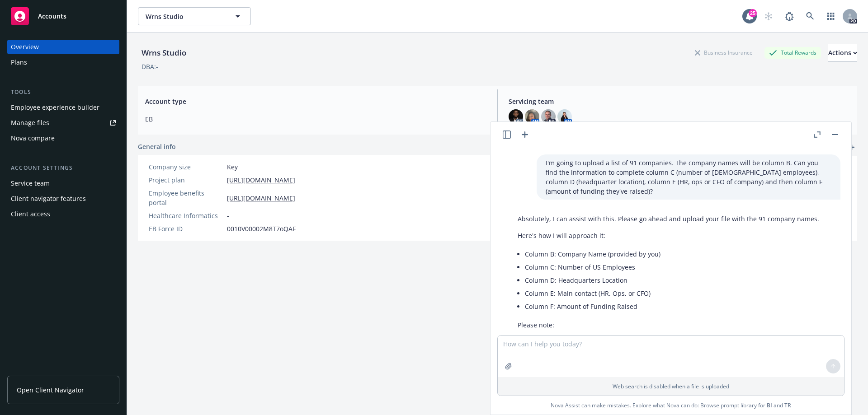 Image resolution: width=868 pixels, height=415 pixels. Describe the element at coordinates (63, 214) in the screenshot. I see `a: Client access` at that location.